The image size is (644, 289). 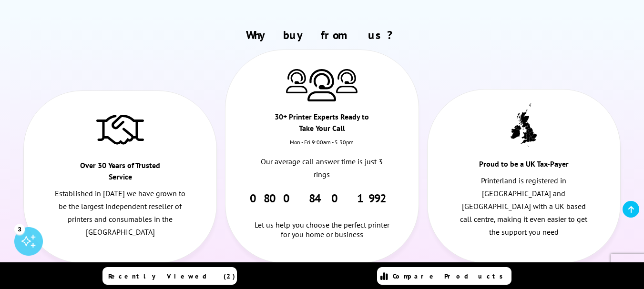 I want to click on div: Let us help you choose the perfect printer for you home or business, so click(x=322, y=223).